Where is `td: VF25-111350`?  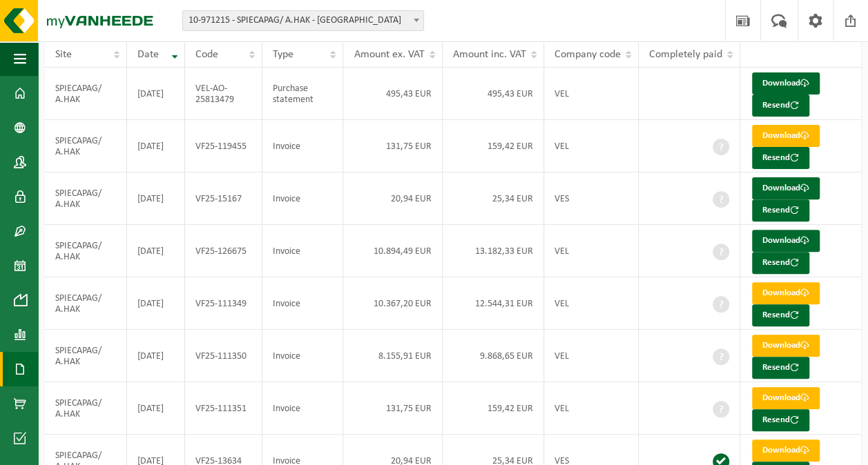 td: VF25-111350 is located at coordinates (224, 356).